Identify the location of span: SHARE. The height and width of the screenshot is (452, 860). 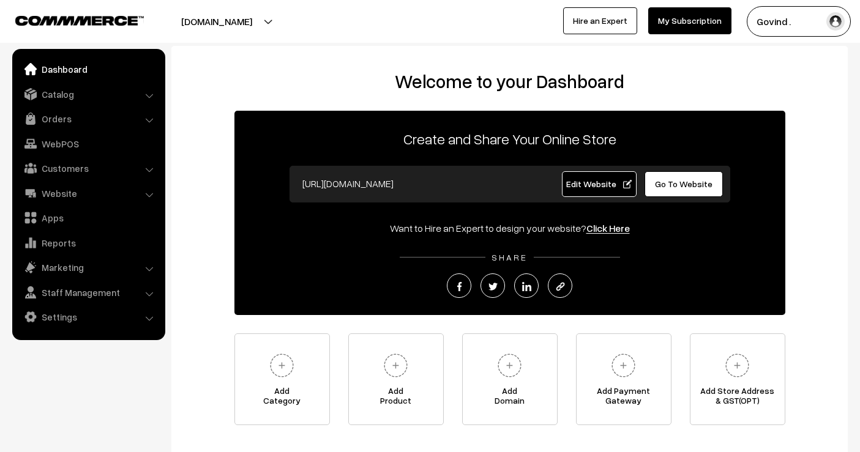
(509, 257).